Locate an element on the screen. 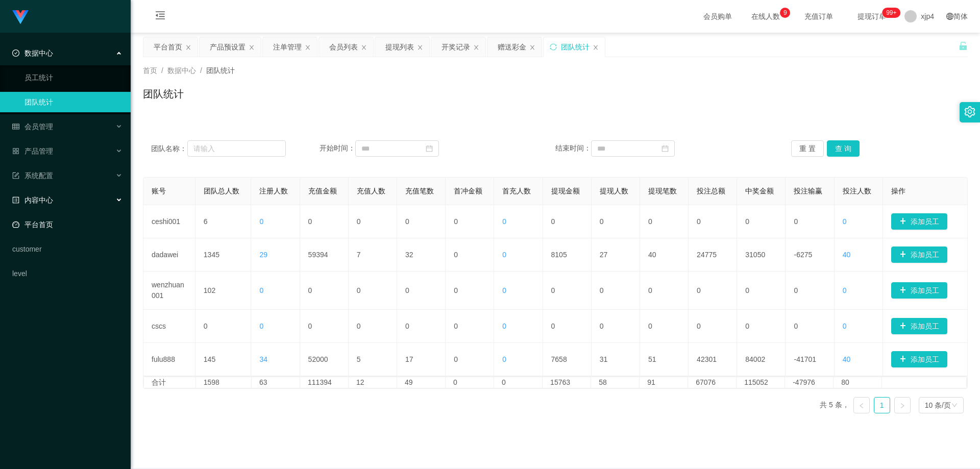 This screenshot has height=469, width=980. div: 提现列表 is located at coordinates (399, 47).